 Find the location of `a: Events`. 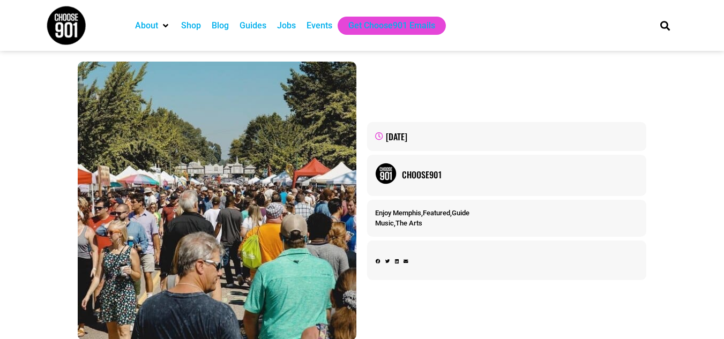

a: Events is located at coordinates (319, 26).